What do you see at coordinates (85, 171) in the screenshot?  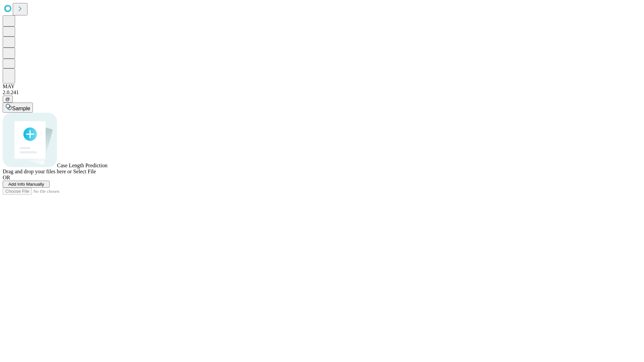 I see `span: Select File` at bounding box center [85, 171].